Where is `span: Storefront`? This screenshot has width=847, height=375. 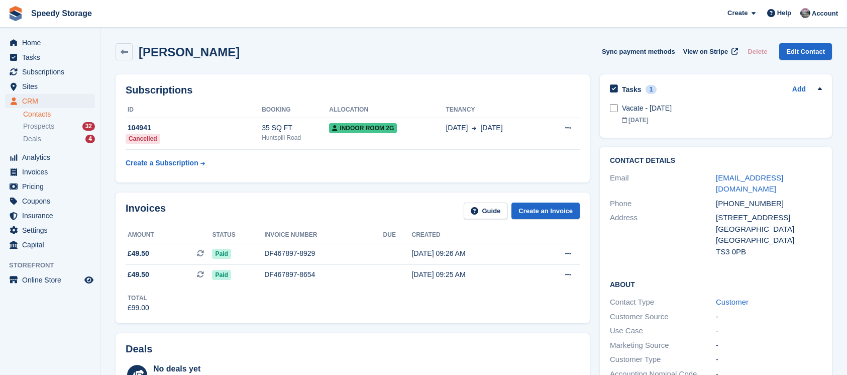
span: Storefront is located at coordinates (54, 265).